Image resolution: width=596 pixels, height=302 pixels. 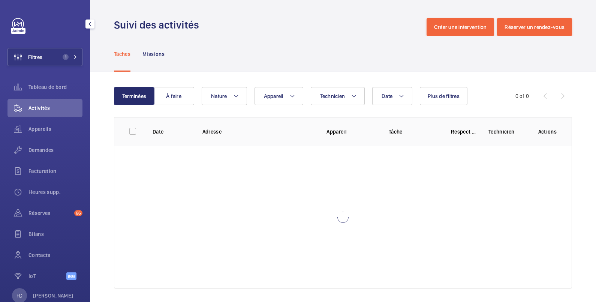 I want to click on span: Heures supp., so click(x=55, y=192).